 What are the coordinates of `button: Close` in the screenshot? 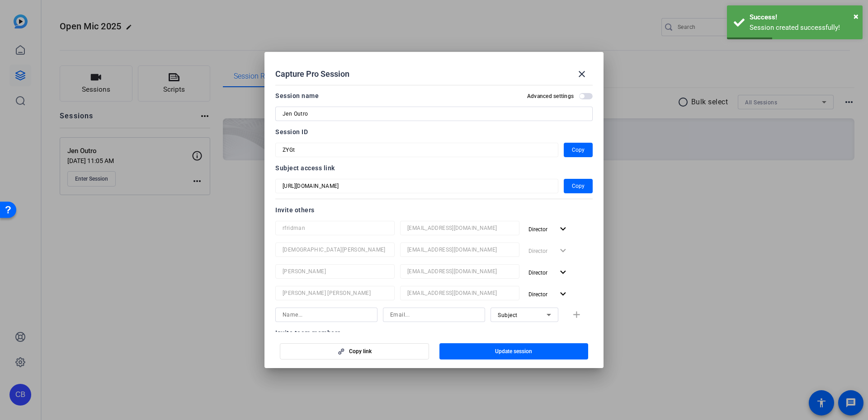 It's located at (856, 17).